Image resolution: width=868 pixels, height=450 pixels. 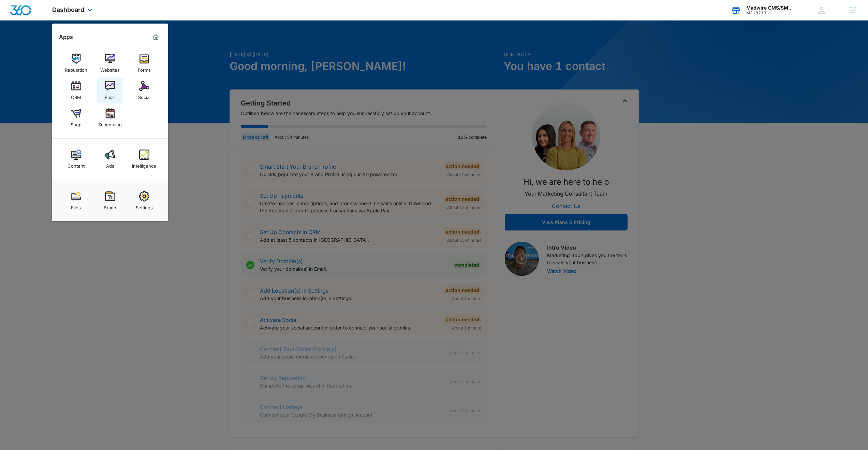 I want to click on a: Social, so click(x=145, y=91).